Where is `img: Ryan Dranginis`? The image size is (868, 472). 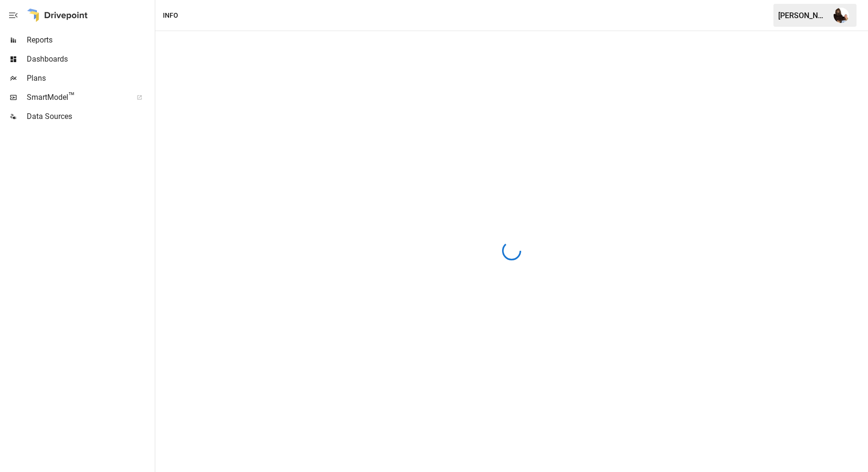 img: Ryan Dranginis is located at coordinates (841, 15).